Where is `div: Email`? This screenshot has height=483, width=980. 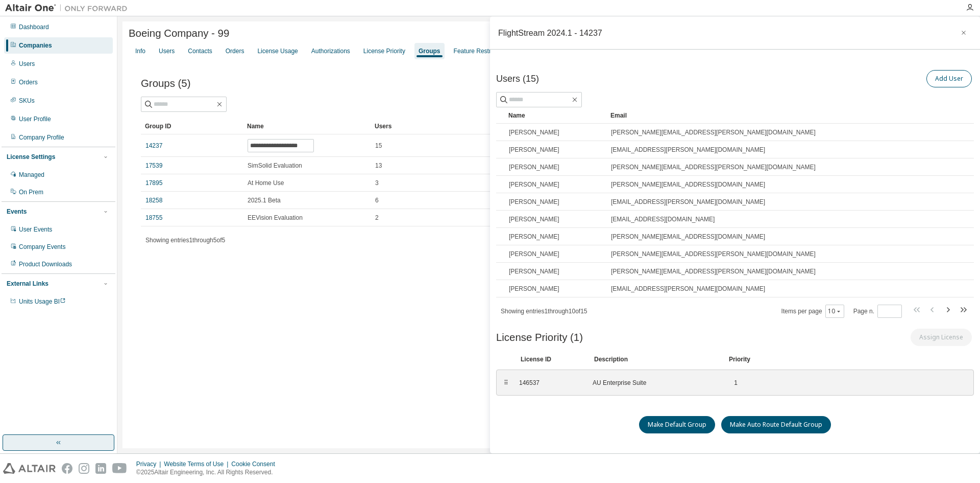
div: Email is located at coordinates (780, 115).